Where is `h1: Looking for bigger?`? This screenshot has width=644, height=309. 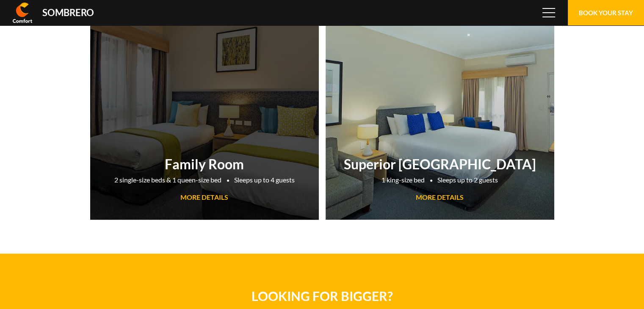
h1: Looking for bigger? is located at coordinates (322, 298).